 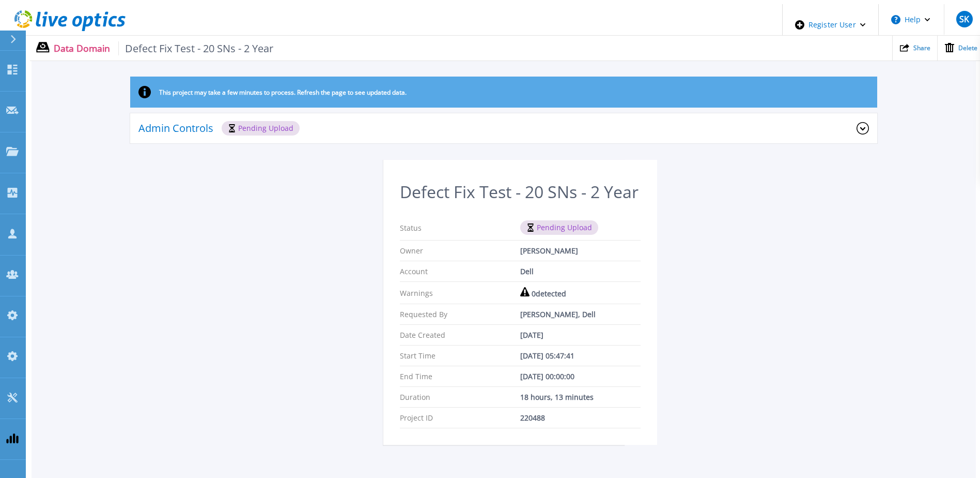 I want to click on div: 220488, so click(x=580, y=417).